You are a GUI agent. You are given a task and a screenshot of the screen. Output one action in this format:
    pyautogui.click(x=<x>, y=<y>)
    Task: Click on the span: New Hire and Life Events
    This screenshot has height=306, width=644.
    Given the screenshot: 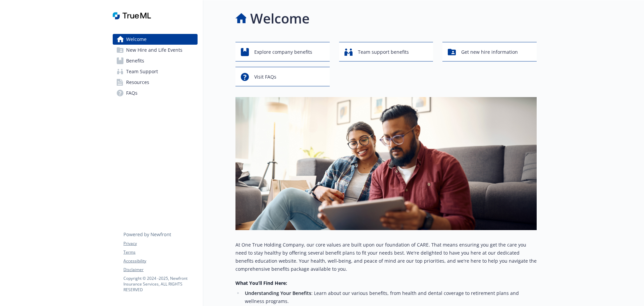 What is the action you would take?
    pyautogui.click(x=154, y=50)
    